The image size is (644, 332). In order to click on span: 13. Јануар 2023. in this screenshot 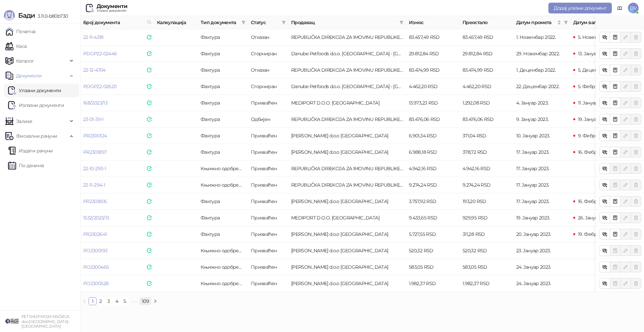, I will do `click(594, 54)`.